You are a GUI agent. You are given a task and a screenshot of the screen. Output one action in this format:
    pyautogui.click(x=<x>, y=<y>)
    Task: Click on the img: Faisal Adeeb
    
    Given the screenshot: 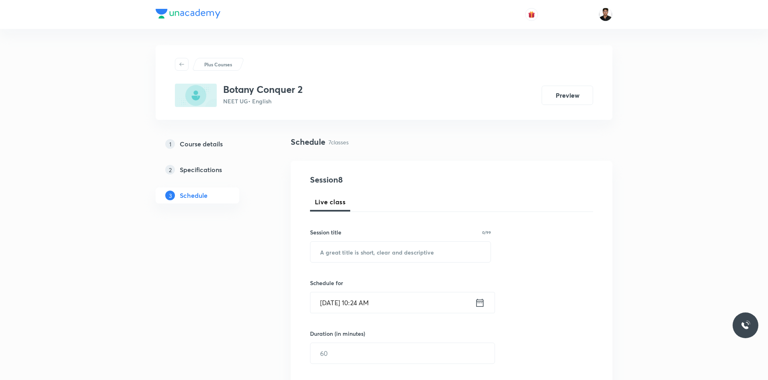 What is the action you would take?
    pyautogui.click(x=605, y=14)
    